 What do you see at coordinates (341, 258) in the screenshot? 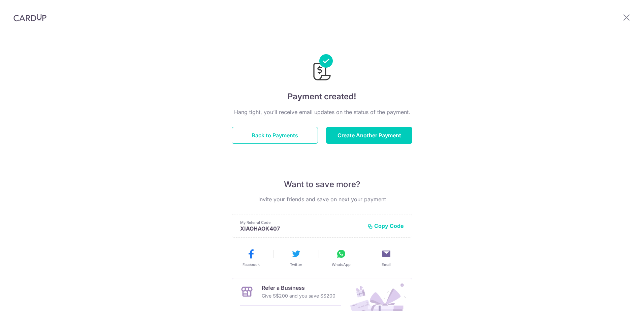
I see `button: WhatsApp` at bounding box center [341, 258].